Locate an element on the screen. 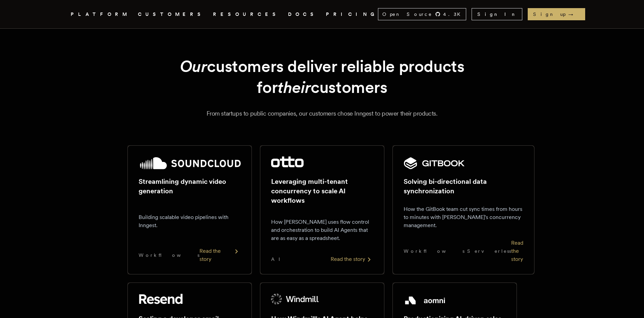  span: Open Source is located at coordinates (407, 14).